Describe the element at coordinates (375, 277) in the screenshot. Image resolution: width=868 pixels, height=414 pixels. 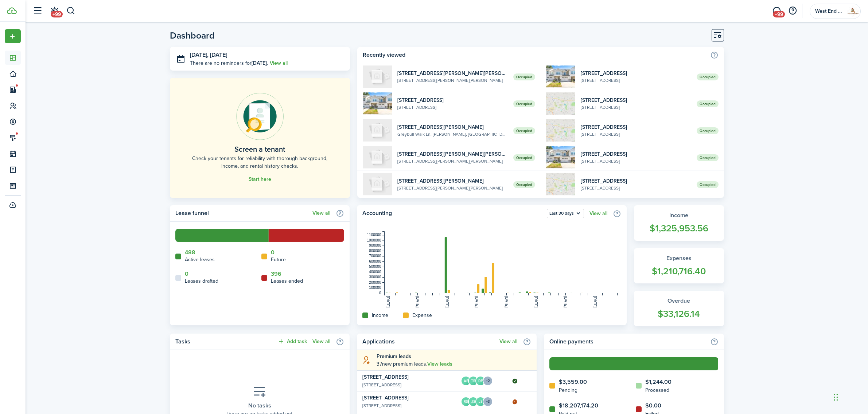
I see `tspan: 300000` at that location.